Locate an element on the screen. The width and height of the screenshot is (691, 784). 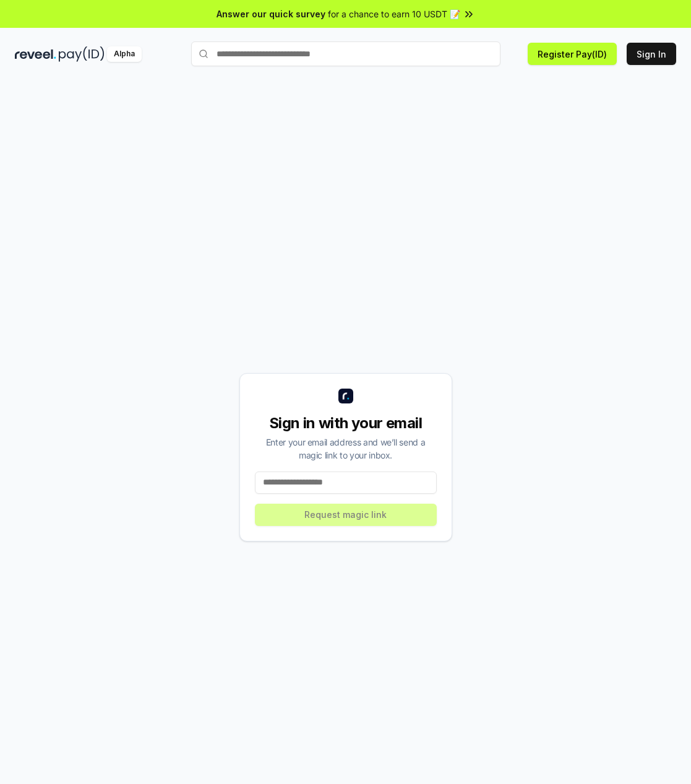
img: logo_small is located at coordinates (346, 396).